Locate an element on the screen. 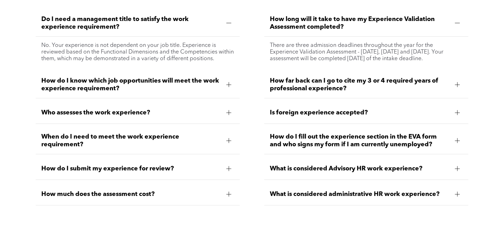 The image size is (504, 239). span: How far back can I go to cite my 3 or 4 required years of professional experience? is located at coordinates (359, 85).